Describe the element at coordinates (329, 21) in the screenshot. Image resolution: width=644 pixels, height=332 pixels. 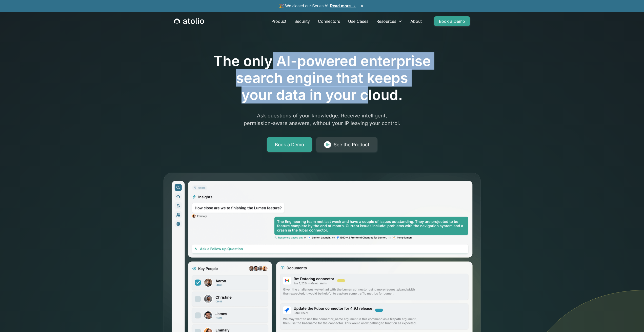
I see `a: Connectors` at that location.